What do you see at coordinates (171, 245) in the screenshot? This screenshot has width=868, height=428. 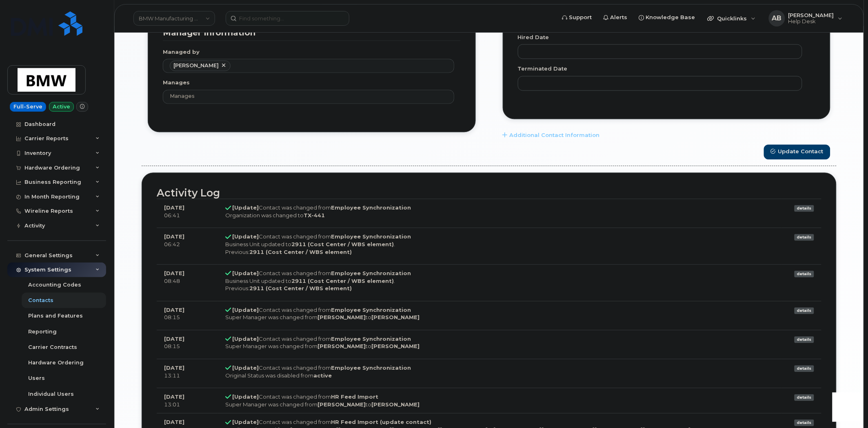 I see `span: 06:42` at bounding box center [171, 245].